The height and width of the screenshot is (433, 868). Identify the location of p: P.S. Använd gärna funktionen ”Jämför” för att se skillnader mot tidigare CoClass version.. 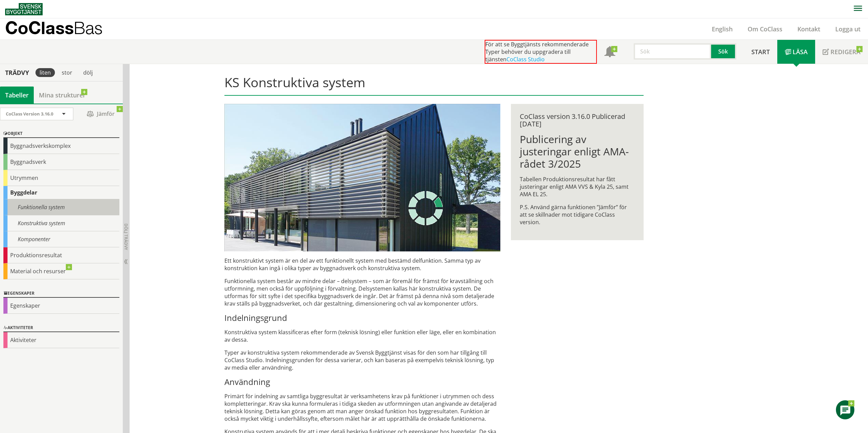
(577, 215).